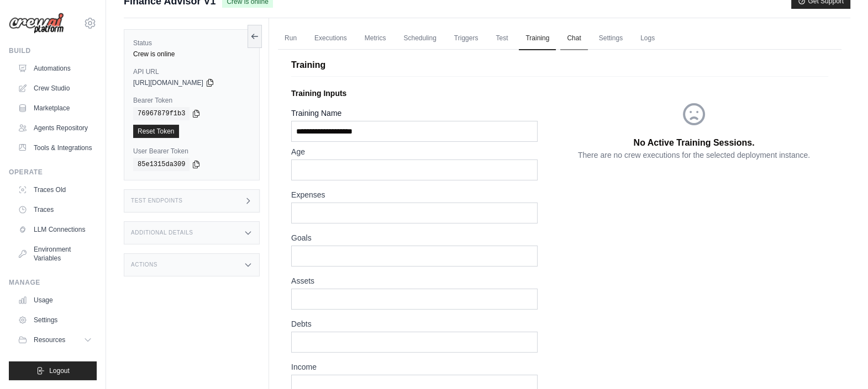 The height and width of the screenshot is (389, 868). I want to click on code: 85e1315da309, so click(161, 165).